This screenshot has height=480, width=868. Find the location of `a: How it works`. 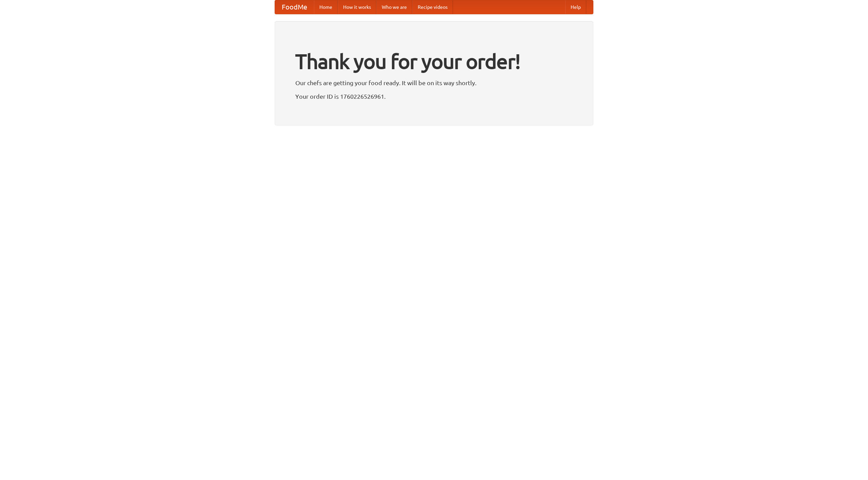

a: How it works is located at coordinates (357, 7).